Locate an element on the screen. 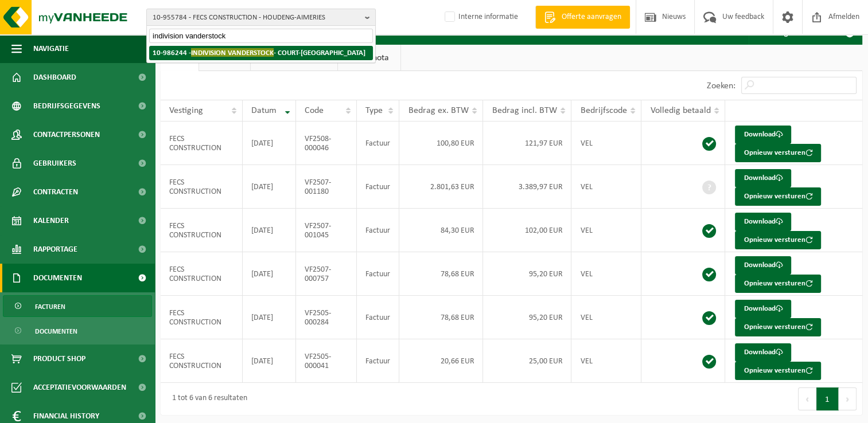 This screenshot has height=423, width=868. a: Offerte aanvragen is located at coordinates (582, 17).